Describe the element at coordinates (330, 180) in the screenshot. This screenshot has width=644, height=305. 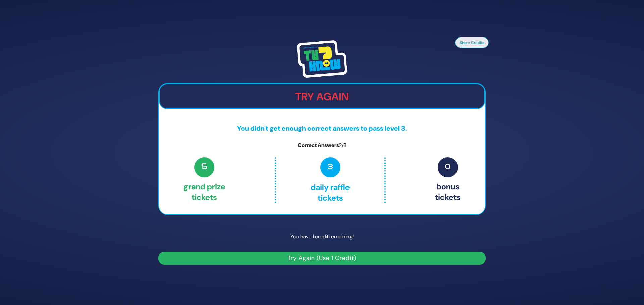
I see `p: Daily Raffle tickets` at that location.